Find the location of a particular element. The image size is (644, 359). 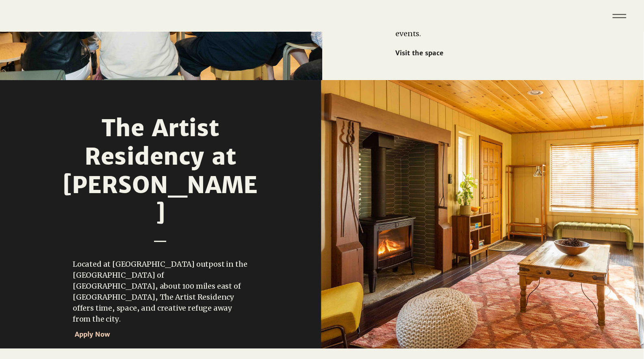

span: Apply Now is located at coordinates (92, 334).